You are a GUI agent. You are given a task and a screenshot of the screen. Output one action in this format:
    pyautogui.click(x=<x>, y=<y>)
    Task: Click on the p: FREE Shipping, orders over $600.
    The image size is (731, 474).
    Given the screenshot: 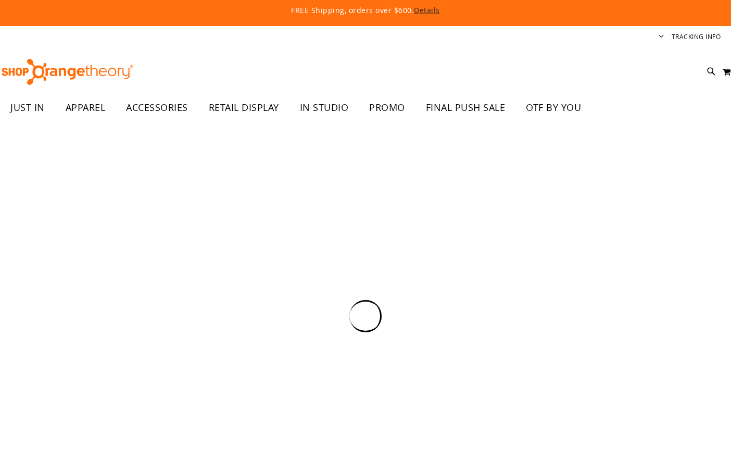 What is the action you would take?
    pyautogui.click(x=365, y=10)
    